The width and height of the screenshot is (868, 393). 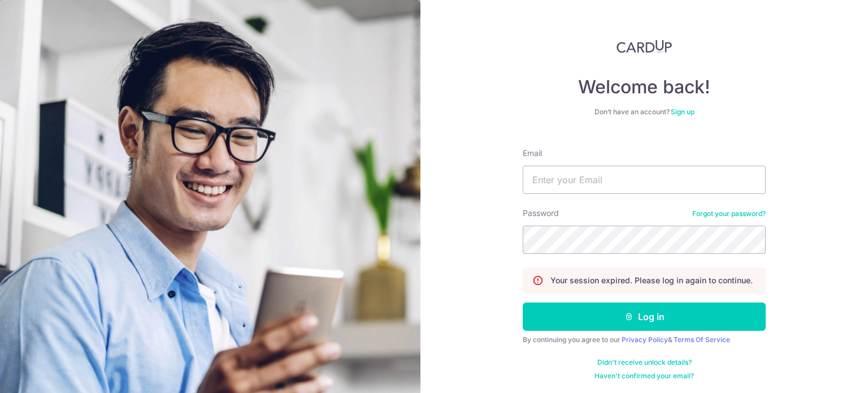 What do you see at coordinates (645, 47) in the screenshot?
I see `img: CardUp Logo` at bounding box center [645, 47].